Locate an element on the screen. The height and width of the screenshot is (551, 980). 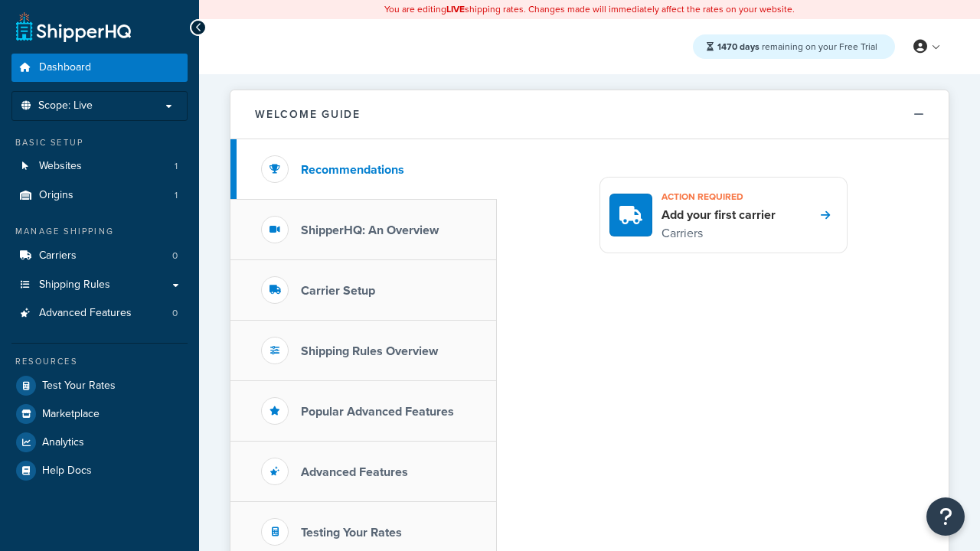
h4: Add your first carrier is located at coordinates (718, 215).